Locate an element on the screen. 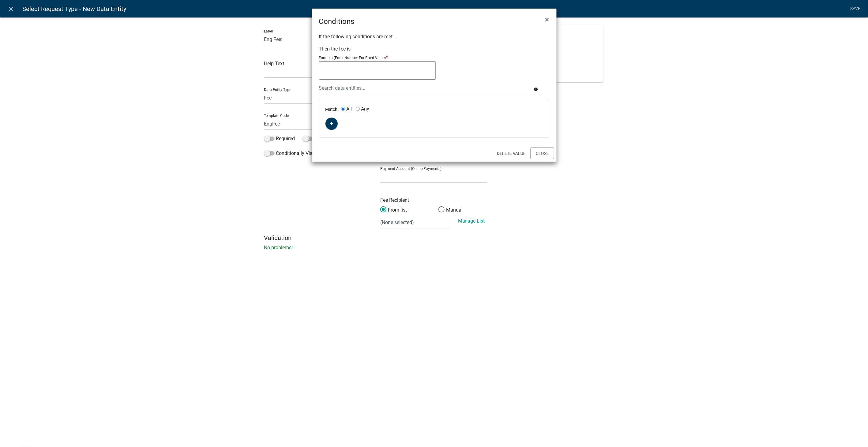 The width and height of the screenshot is (868, 447). input: Search data entities... is located at coordinates (424, 88).